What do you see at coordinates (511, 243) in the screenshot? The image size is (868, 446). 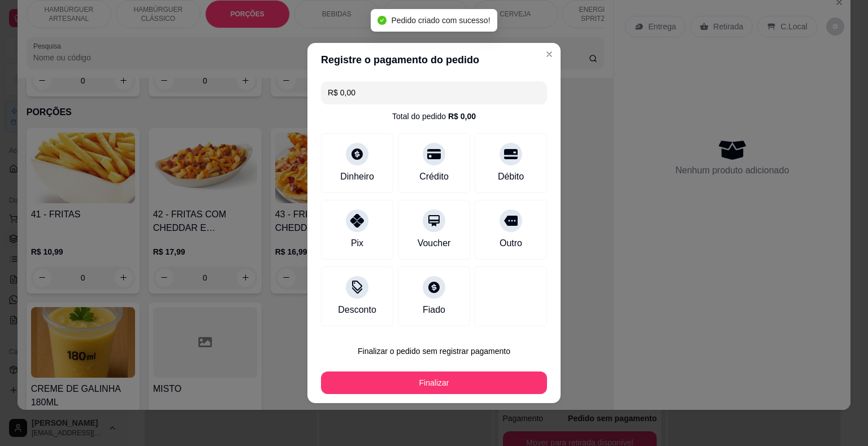 I see `div: Outro` at bounding box center [511, 243].